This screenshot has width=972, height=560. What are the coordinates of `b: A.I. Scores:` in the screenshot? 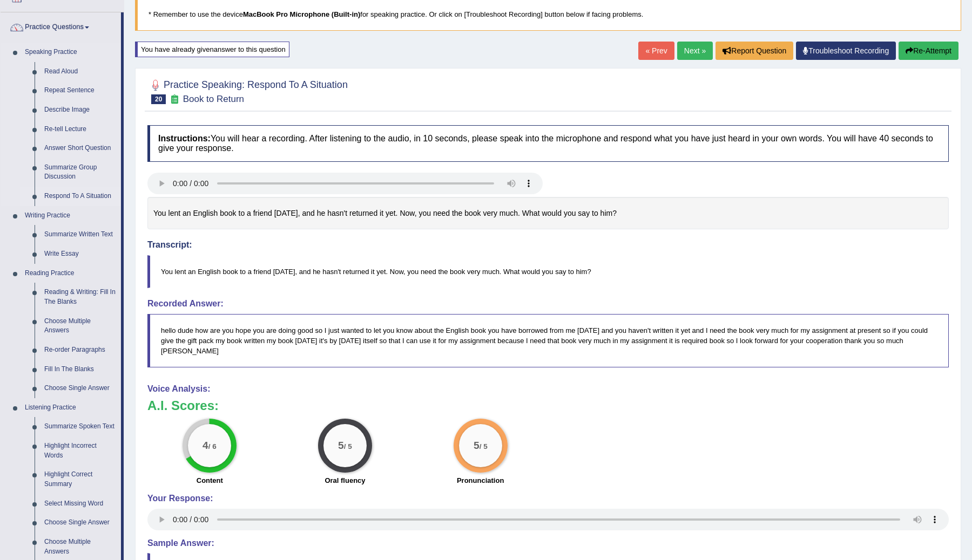 It's located at (183, 405).